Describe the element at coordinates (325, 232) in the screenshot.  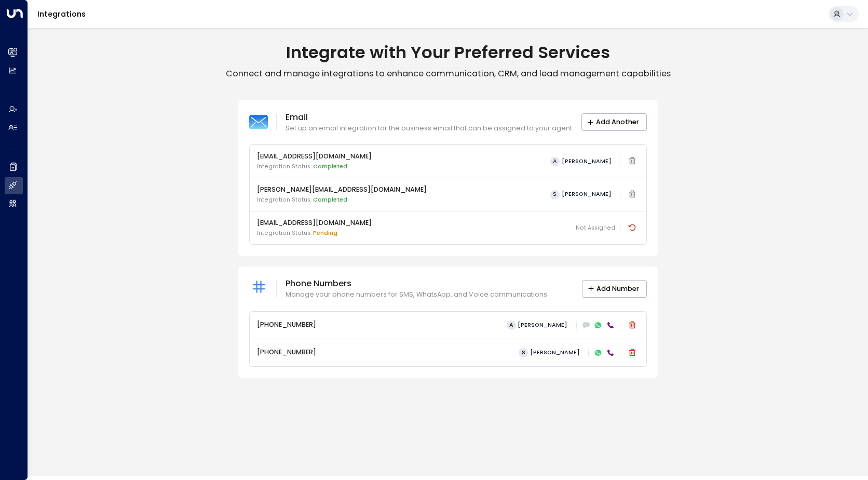
I see `span: pending` at that location.